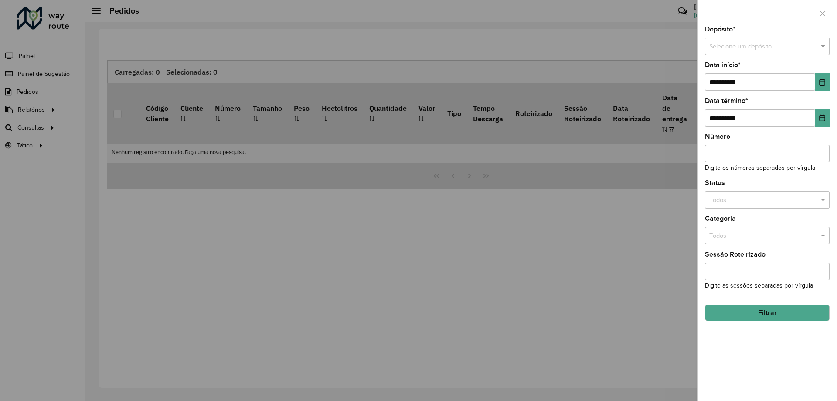 The image size is (837, 401). What do you see at coordinates (735, 254) in the screenshot?
I see `label: Sessão Roteirizado` at bounding box center [735, 254].